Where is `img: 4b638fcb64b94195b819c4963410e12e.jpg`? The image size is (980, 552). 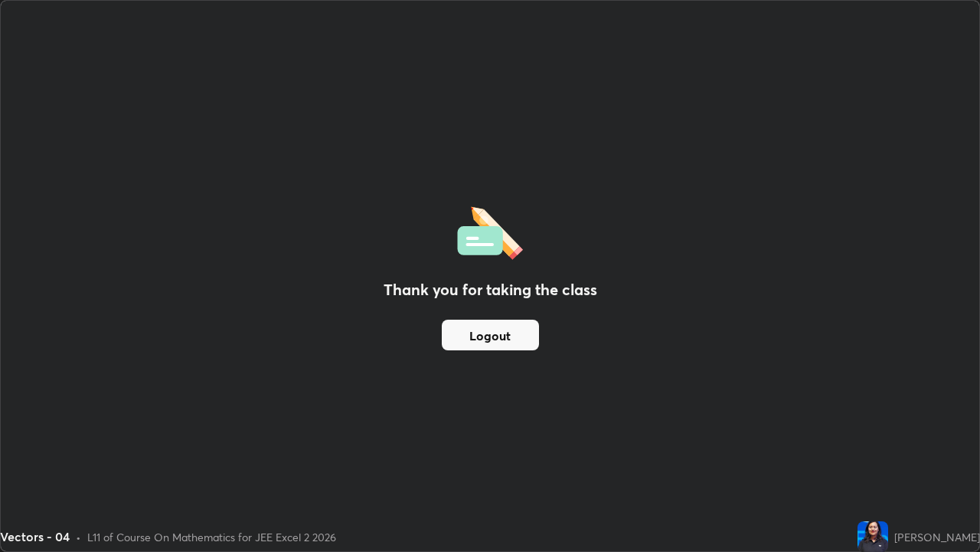
img: 4b638fcb64b94195b819c4963410e12e.jpg is located at coordinates (873, 536).